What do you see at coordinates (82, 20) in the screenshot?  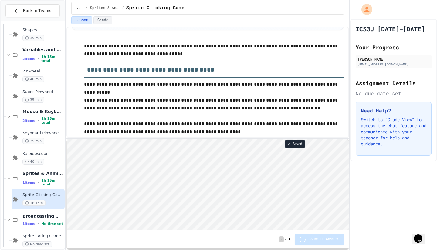 I see `button: Lesson` at bounding box center [82, 20].